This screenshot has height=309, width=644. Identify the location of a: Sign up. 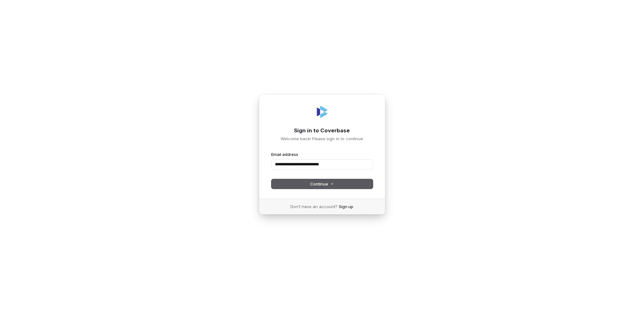
(347, 207).